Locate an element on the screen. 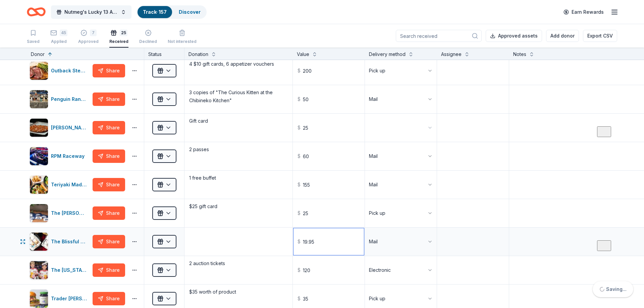 This screenshot has width=644, height=308. button: Approved assets is located at coordinates (514, 36).